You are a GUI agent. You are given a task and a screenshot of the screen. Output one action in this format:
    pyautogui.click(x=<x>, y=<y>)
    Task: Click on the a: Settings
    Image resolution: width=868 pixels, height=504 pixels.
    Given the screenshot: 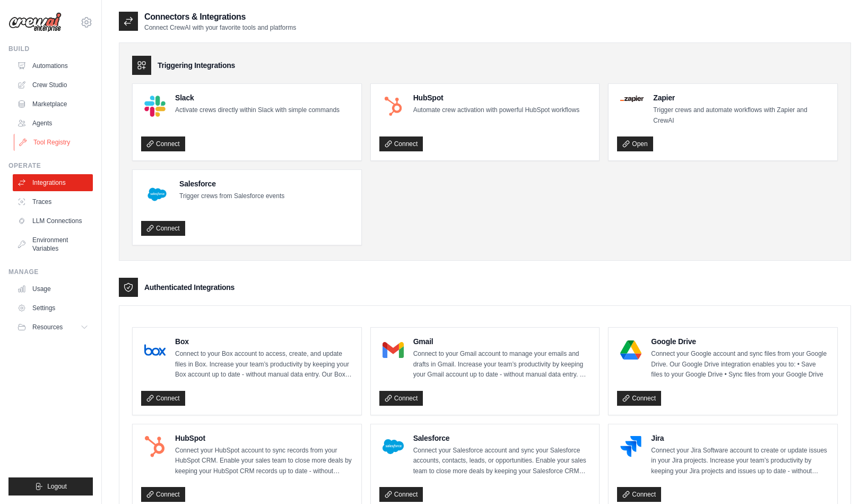 What is the action you would take?
    pyautogui.click(x=53, y=308)
    